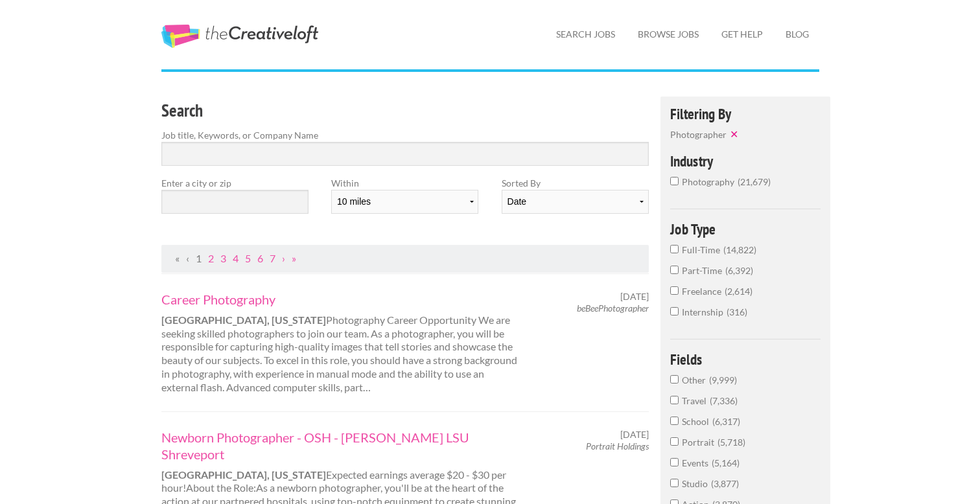  Describe the element at coordinates (674, 270) in the screenshot. I see `input: Part-Time6,392` at that location.